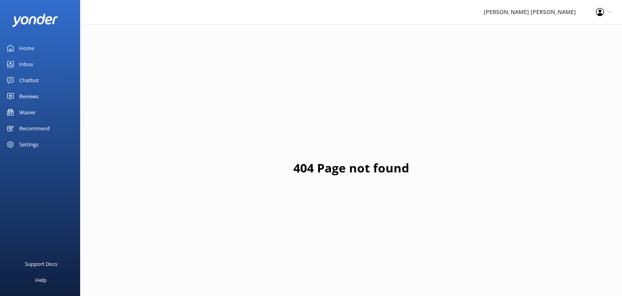  What do you see at coordinates (41, 280) in the screenshot?
I see `div: Help` at bounding box center [41, 280].